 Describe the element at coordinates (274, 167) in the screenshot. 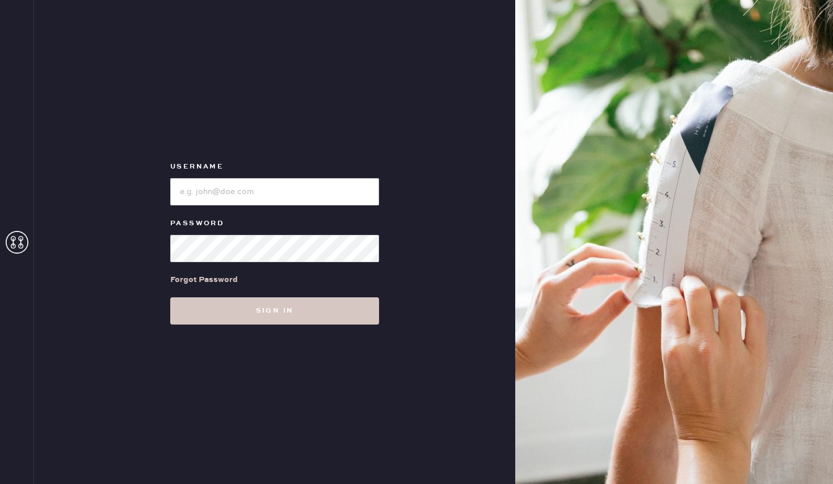

I see `label: Username` at that location.